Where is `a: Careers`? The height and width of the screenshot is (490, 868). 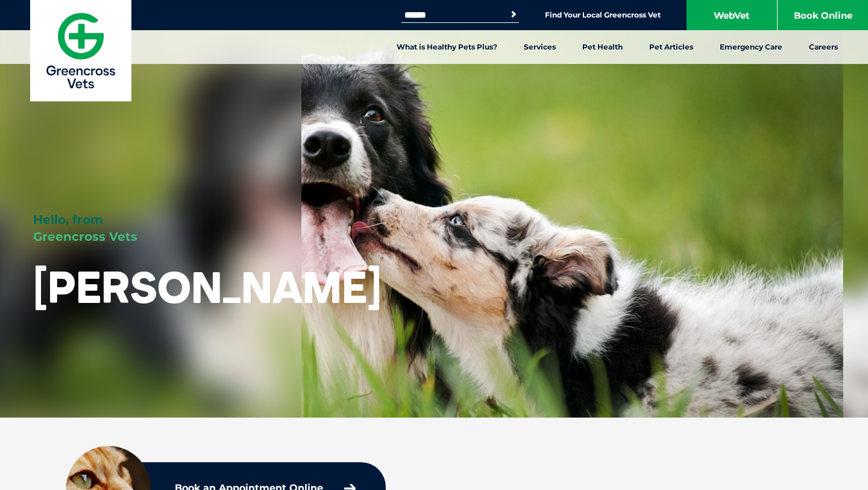
a: Careers is located at coordinates (824, 47).